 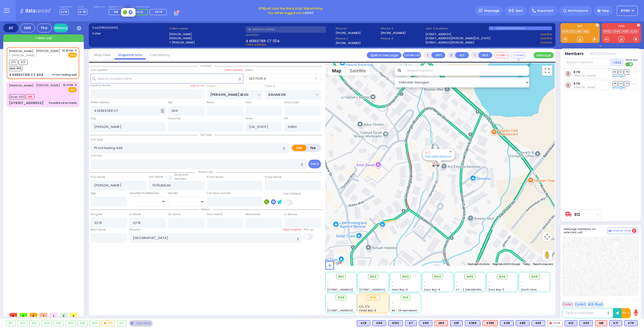 I want to click on label: Medic on call, so click(x=116, y=7).